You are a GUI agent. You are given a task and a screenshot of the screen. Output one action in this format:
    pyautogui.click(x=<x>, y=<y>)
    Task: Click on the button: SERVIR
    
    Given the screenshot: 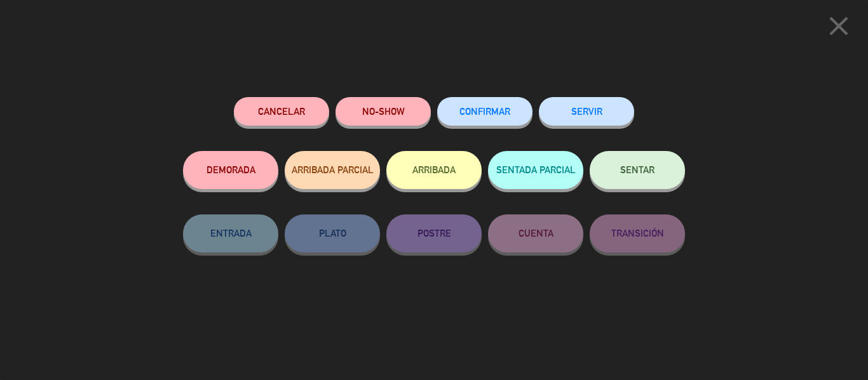 What is the action you would take?
    pyautogui.click(x=586, y=111)
    